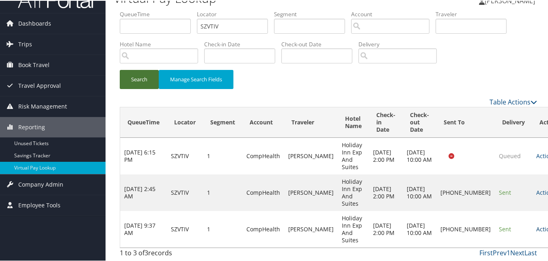 This screenshot has width=548, height=261. What do you see at coordinates (167, 254) in the screenshot?
I see `div: 1 to 3 of records` at bounding box center [167, 254].